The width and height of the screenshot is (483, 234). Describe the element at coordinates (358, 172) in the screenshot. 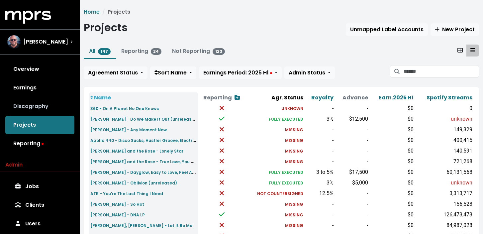

I see `span: $17,500` at that location.